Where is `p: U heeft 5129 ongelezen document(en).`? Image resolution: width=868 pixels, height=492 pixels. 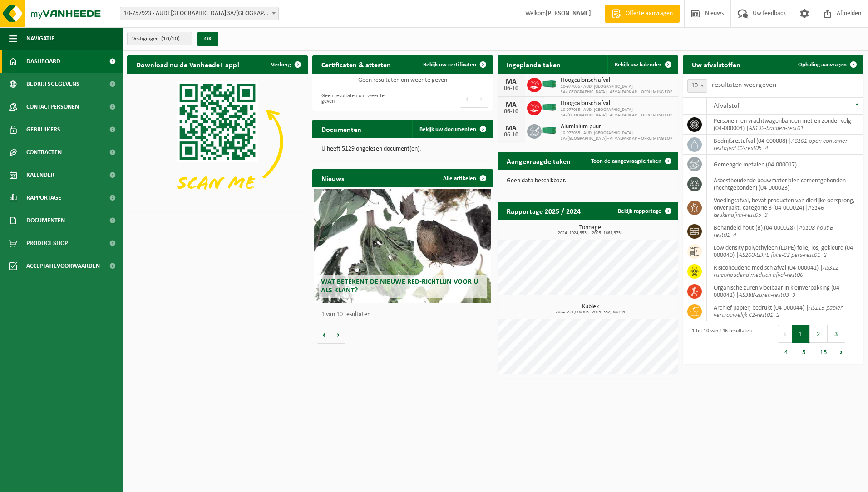
p: U heeft 5129 ongelezen document(en). is located at coordinates (403, 149).